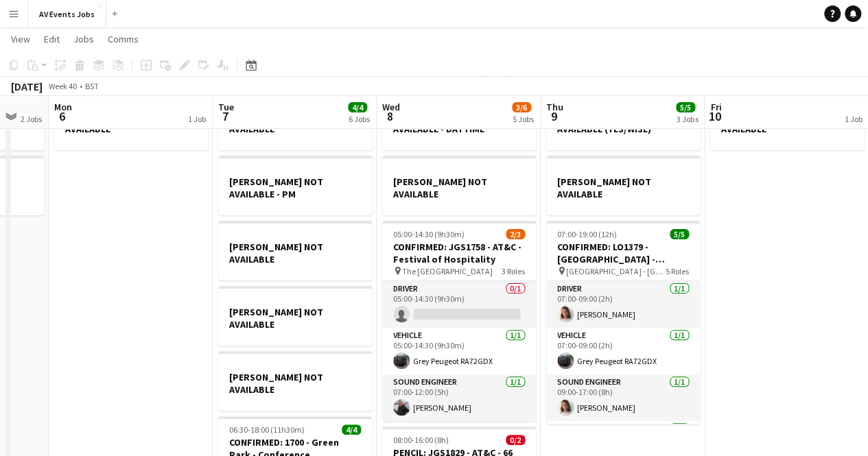  Describe the element at coordinates (123, 39) in the screenshot. I see `span: Comms` at that location.